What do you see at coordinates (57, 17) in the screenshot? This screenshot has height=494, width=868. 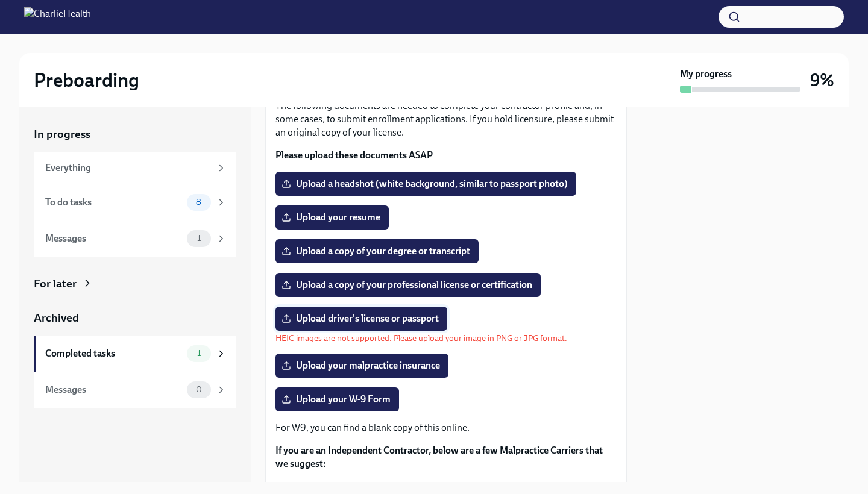 I see `img: CharlieHealth` at bounding box center [57, 17].